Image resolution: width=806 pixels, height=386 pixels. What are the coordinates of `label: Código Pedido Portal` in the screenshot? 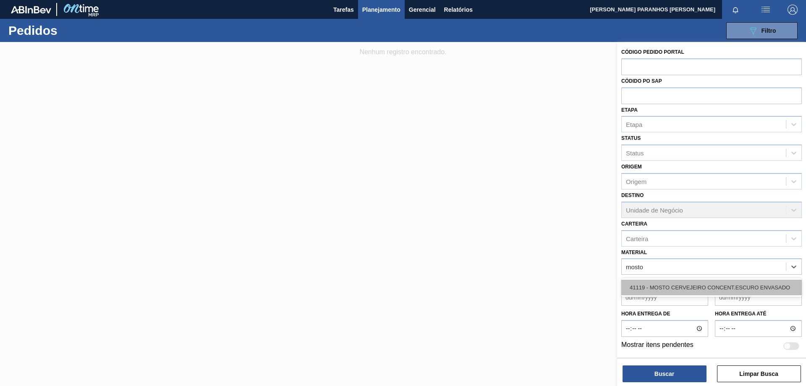 It's located at (653, 52).